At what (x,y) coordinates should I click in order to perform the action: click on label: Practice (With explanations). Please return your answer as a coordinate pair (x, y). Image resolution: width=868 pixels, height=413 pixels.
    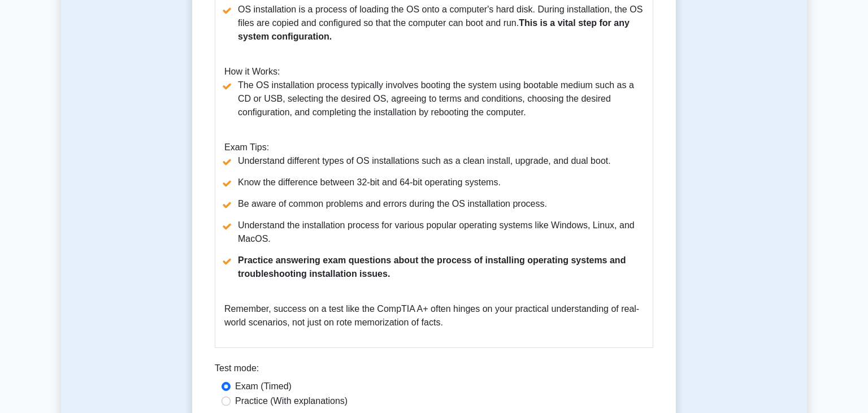
    Looking at the image, I should click on (291, 401).